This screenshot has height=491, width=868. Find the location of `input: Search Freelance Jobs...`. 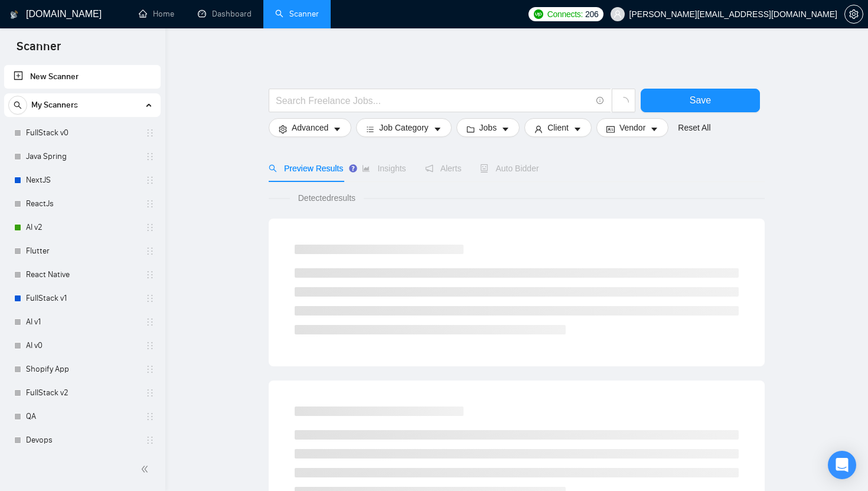

input: Search Freelance Jobs... is located at coordinates (433, 100).